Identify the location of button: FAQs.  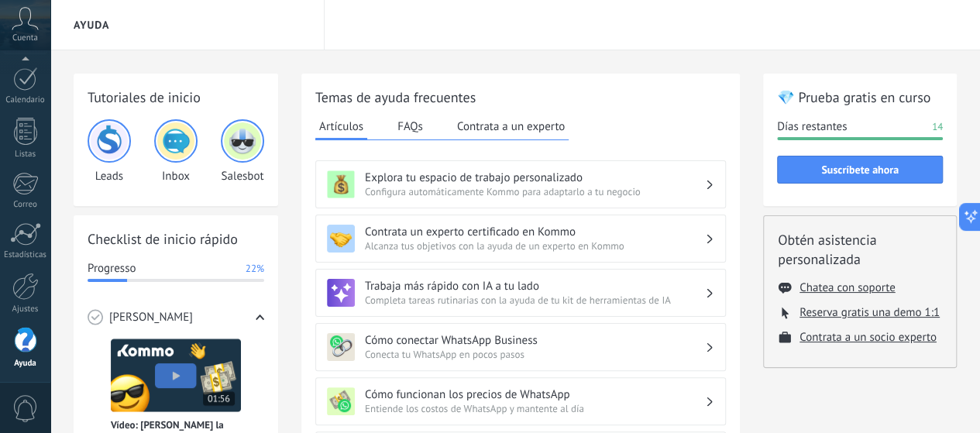
(410, 127).